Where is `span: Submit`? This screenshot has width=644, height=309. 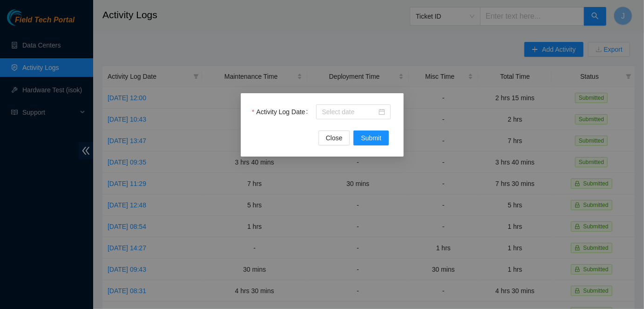 span: Submit is located at coordinates (371, 138).